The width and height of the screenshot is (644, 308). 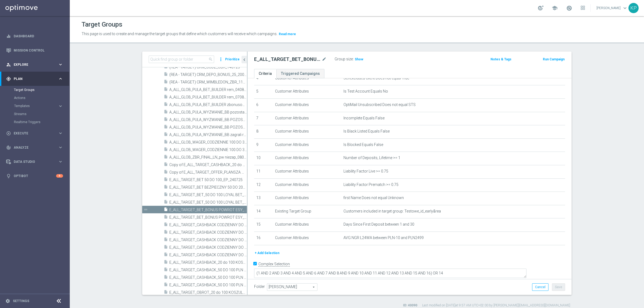 I want to click on span: Copy of E_ALL_TARGET_OFFER_PLANSZA WEEKEND_010825, so click(x=208, y=172).